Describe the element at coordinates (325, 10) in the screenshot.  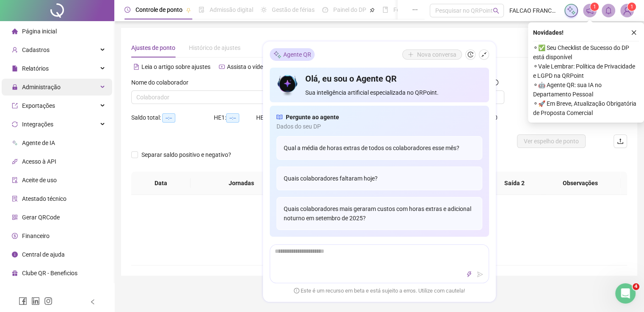
I see `span: dashboard` at that location.